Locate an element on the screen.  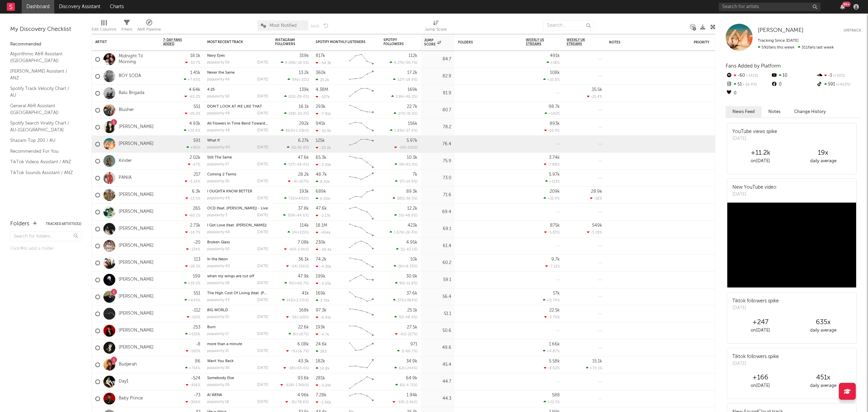
div: 293k is located at coordinates (320, 107).